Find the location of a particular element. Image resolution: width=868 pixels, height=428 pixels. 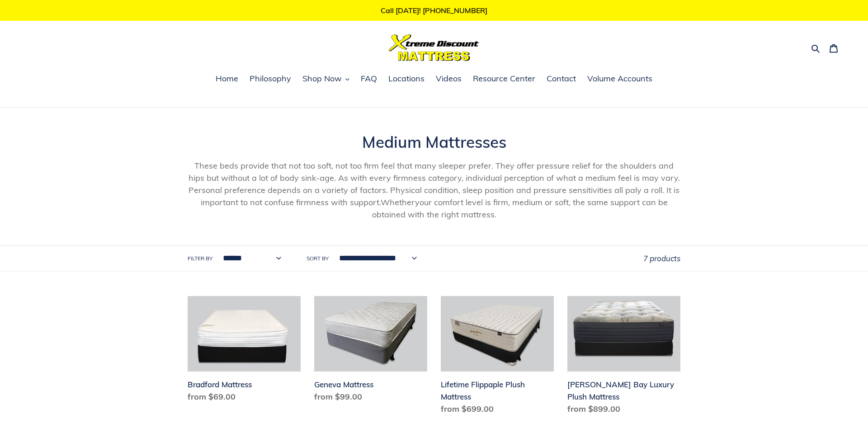

span: FAQ is located at coordinates (369, 78).